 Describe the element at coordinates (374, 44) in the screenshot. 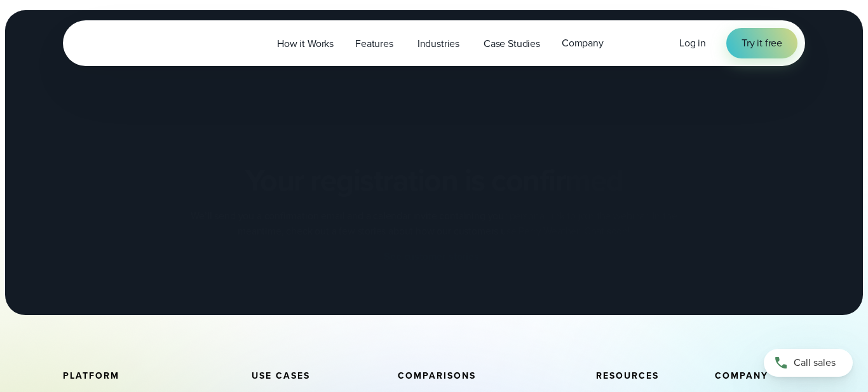

I see `span: Features` at that location.